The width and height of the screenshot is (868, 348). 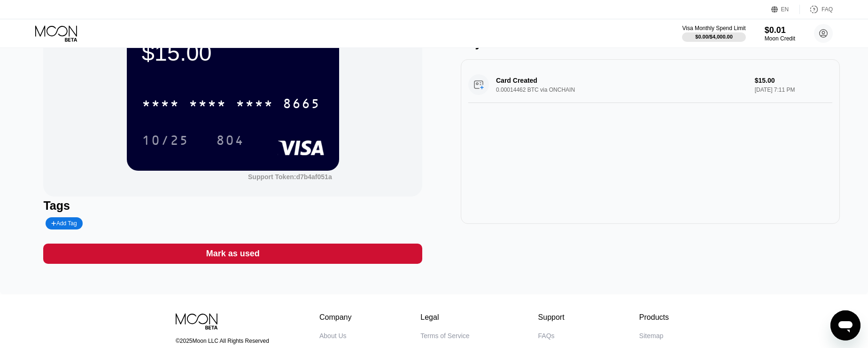 I want to click on div: Company, so click(x=336, y=317).